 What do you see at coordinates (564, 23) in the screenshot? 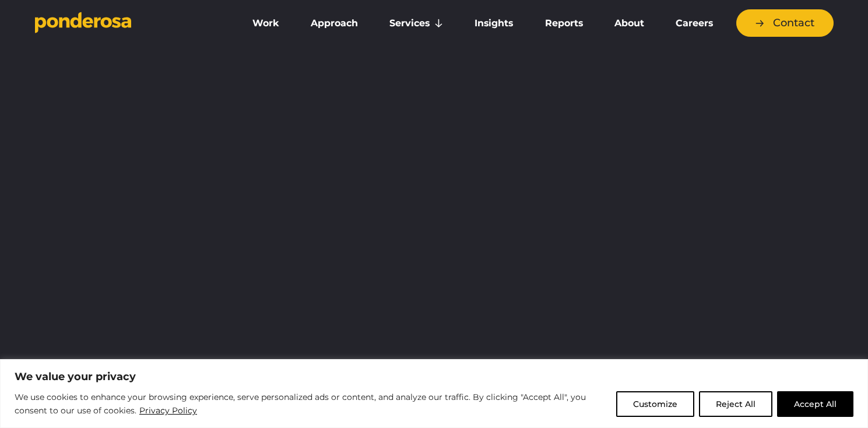
I see `a: Reports` at bounding box center [564, 23].